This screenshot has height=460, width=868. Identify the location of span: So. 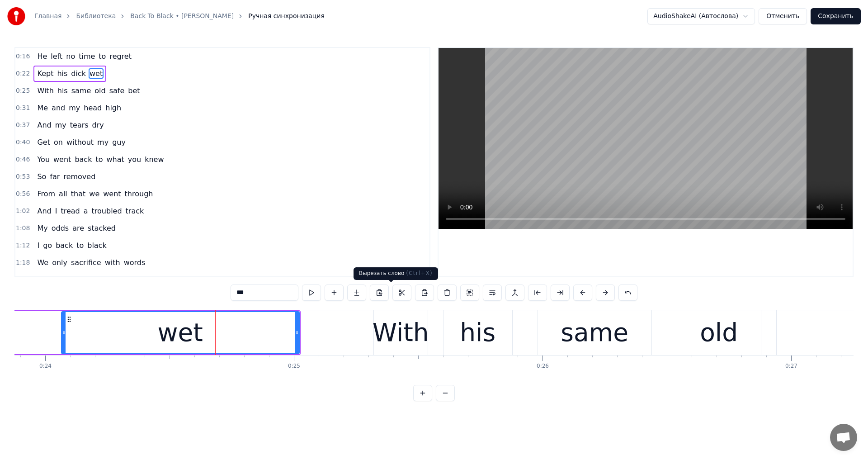
(41, 176).